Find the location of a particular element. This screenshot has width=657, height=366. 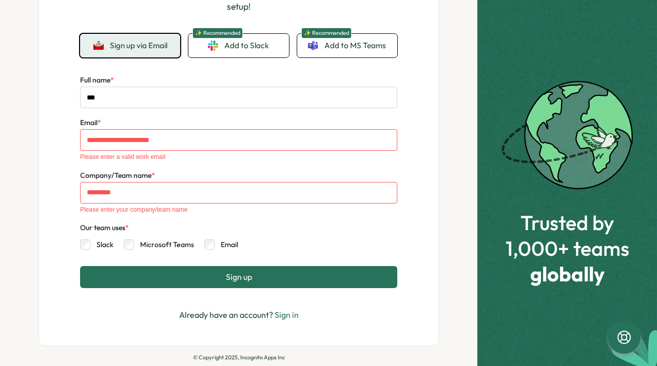

p: Already have an account? is located at coordinates (239, 315).